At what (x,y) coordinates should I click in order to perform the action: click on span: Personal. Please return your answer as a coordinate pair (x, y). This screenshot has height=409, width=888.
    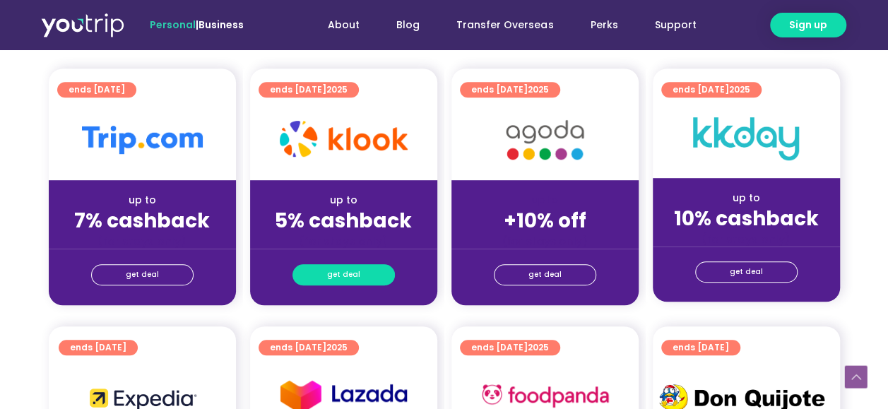
    Looking at the image, I should click on (172, 25).